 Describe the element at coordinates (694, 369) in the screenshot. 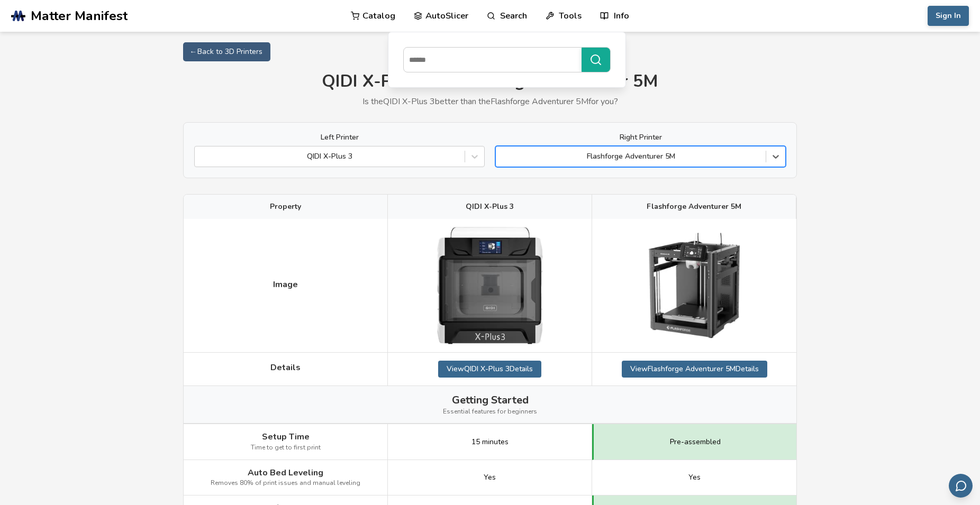

I see `a: ViewFlashforge Adventurer 5MDetails` at that location.